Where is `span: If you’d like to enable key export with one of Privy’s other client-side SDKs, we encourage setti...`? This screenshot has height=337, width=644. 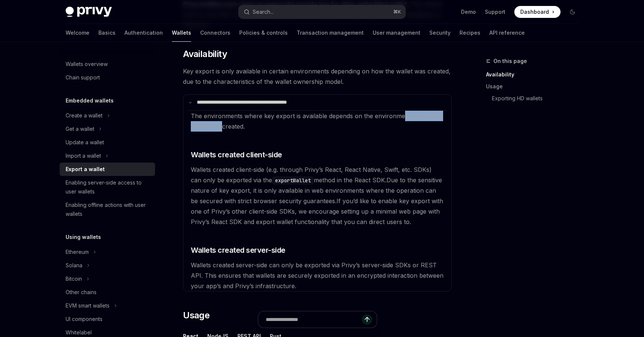
span: If you’d like to enable key export with one of Privy’s other client-side SDKs, we encourage setti... is located at coordinates (316, 211).